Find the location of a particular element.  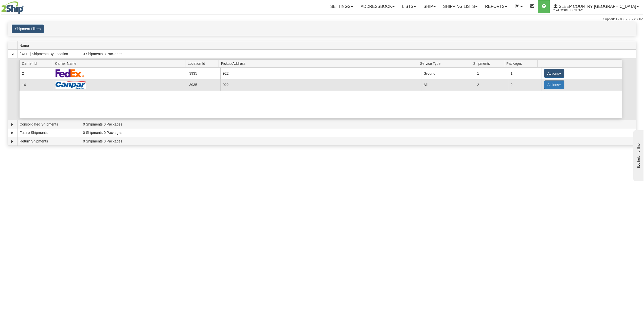

img: logo2044.jpg is located at coordinates (12, 8).